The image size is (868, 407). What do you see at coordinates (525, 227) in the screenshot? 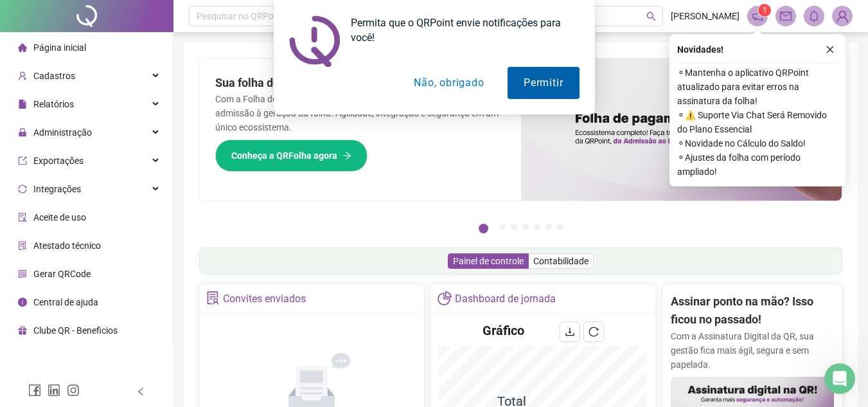
I see `button: 4` at bounding box center [525, 227].